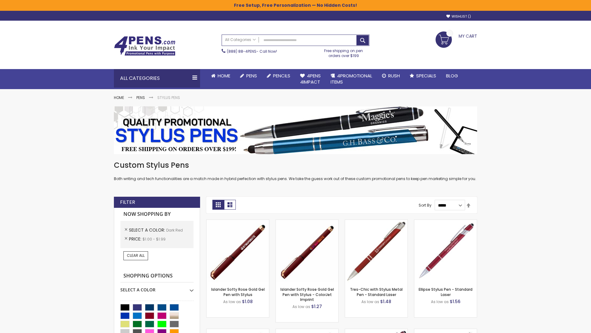 The image size is (591, 333). I want to click on span: - Call Now!, so click(252, 51).